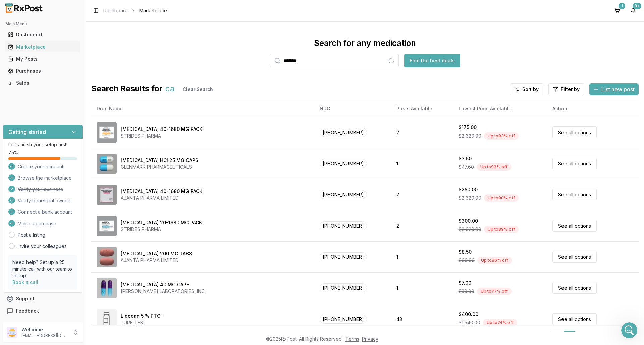 This screenshot has height=345, width=644. Describe the element at coordinates (468, 315) in the screenshot. I see `div: $400.00` at that location.